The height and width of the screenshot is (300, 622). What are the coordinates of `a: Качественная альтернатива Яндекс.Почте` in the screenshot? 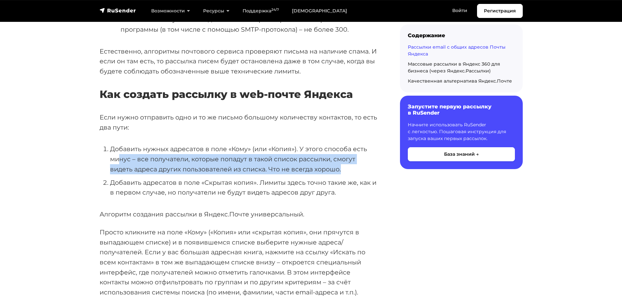 It's located at (460, 81).